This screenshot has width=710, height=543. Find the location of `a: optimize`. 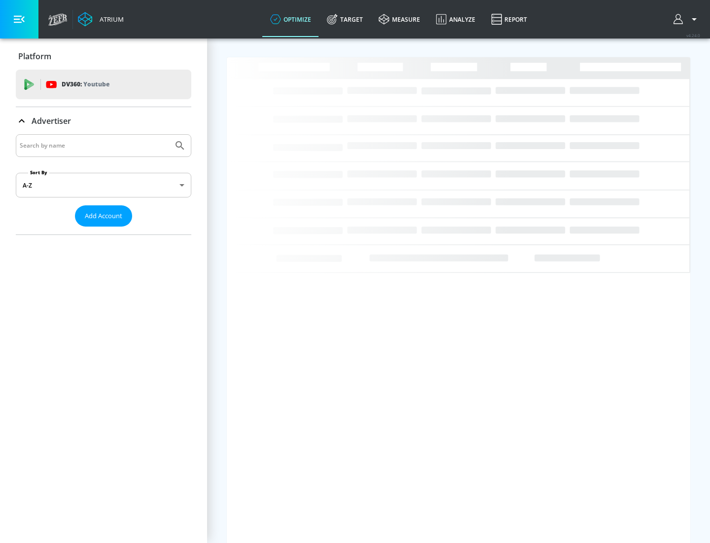

a: optimize is located at coordinates (291, 19).